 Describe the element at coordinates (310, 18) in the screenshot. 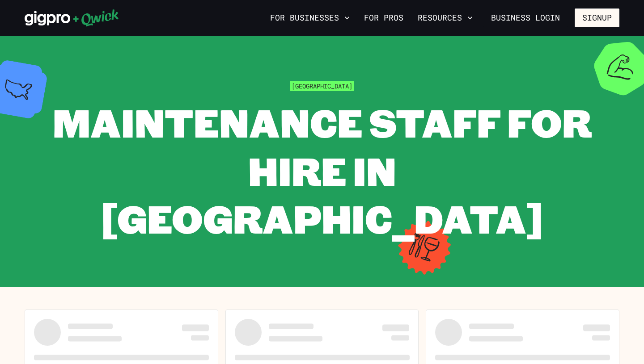

I see `button: For Businesses` at that location.